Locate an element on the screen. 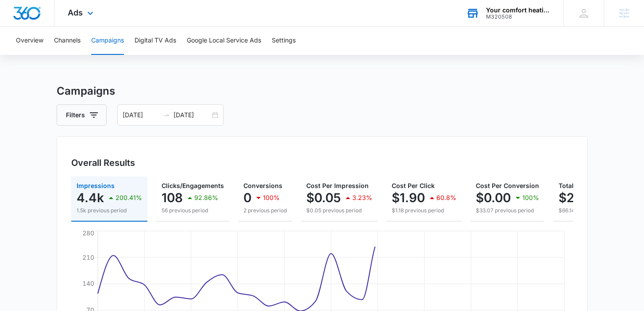 The height and width of the screenshot is (311, 644). div: account id is located at coordinates (518, 17).